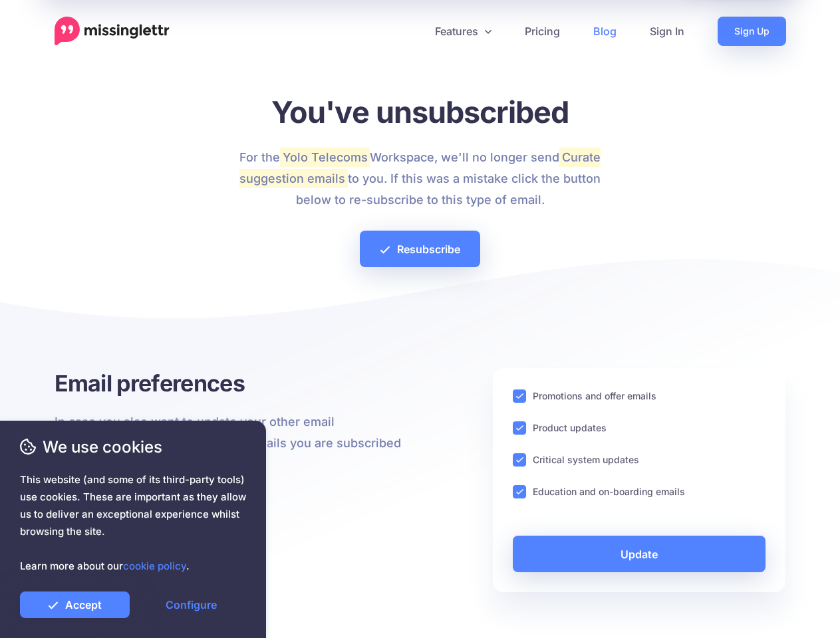 This screenshot has width=840, height=638. Describe the element at coordinates (420, 112) in the screenshot. I see `h1: You've unsubscribed` at that location.